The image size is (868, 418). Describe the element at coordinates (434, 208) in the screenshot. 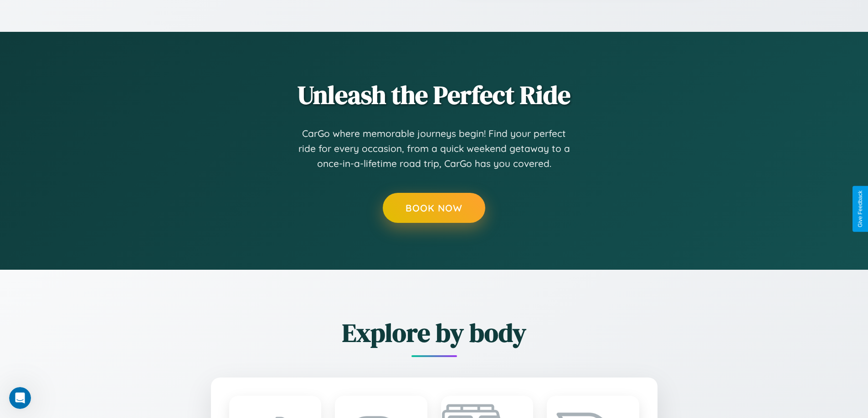

I see `button: Book Now` at that location.